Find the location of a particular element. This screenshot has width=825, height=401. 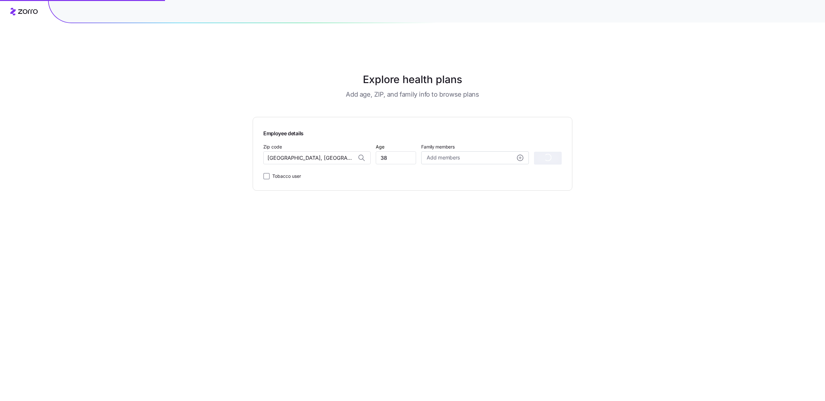

span: Add members is located at coordinates (443, 158).